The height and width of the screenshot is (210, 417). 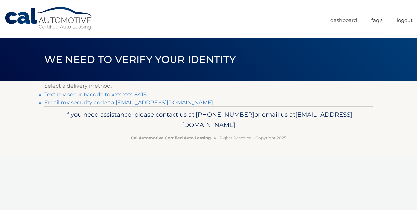 What do you see at coordinates (343, 20) in the screenshot?
I see `a: Dashboard` at bounding box center [343, 20].